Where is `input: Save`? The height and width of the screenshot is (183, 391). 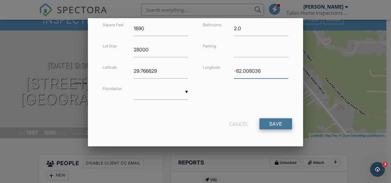
input: Save is located at coordinates (276, 124).